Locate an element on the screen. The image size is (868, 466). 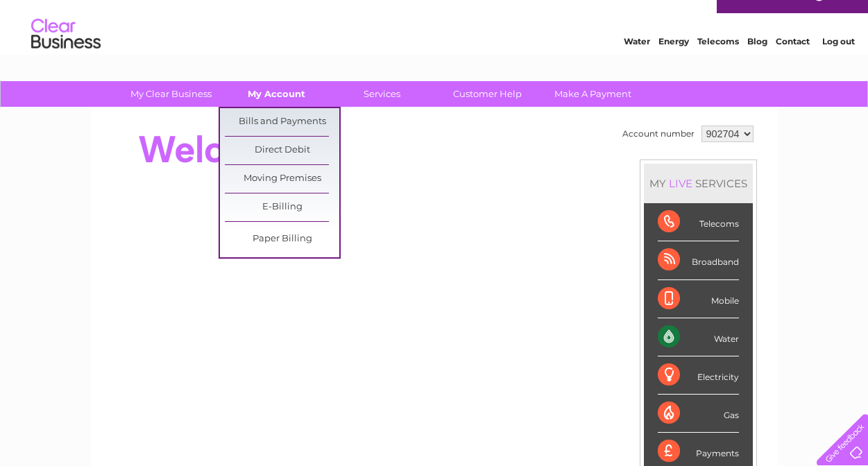
a: Bills and Payments is located at coordinates (282, 122).